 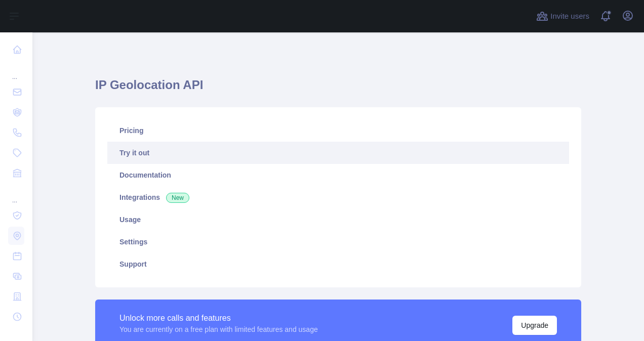 What do you see at coordinates (219, 318) in the screenshot?
I see `div: Unlock more calls and features` at bounding box center [219, 318].